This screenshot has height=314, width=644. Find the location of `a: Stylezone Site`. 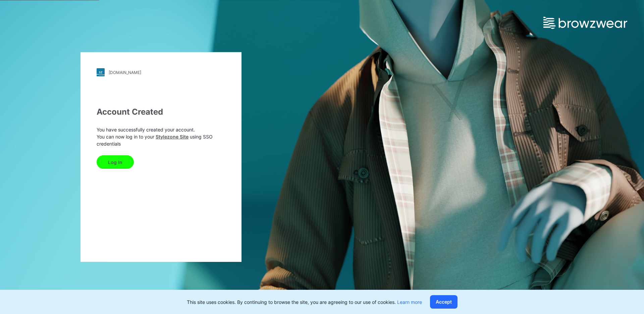

a: Stylezone Site is located at coordinates (172, 137).